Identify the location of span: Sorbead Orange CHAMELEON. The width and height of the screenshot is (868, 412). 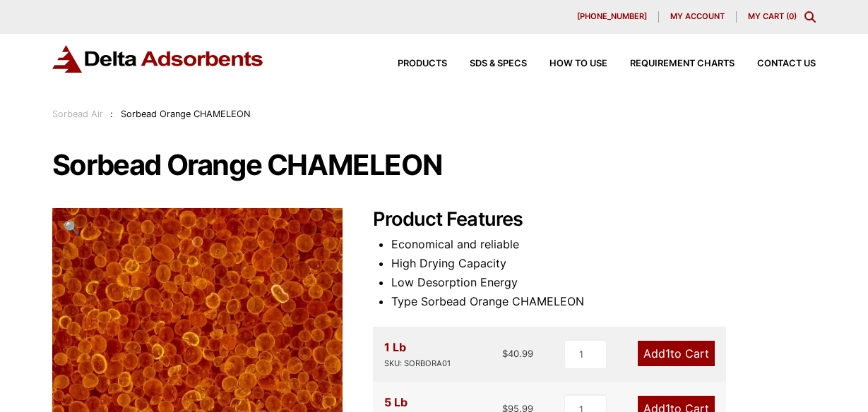
(186, 114).